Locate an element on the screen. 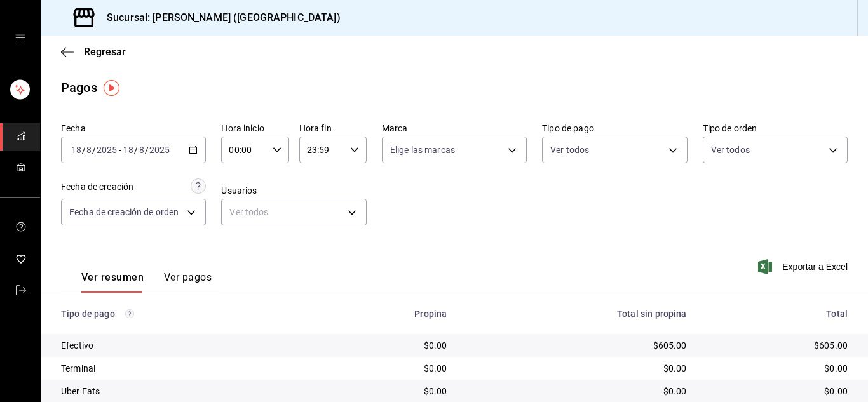 The height and width of the screenshot is (402, 868). label: Tipo de orden is located at coordinates (775, 129).